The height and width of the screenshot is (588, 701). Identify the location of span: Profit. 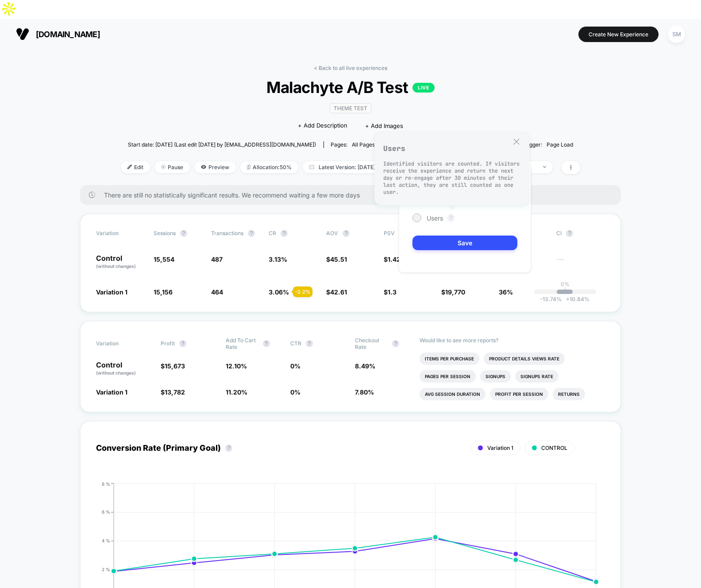
(168, 343).